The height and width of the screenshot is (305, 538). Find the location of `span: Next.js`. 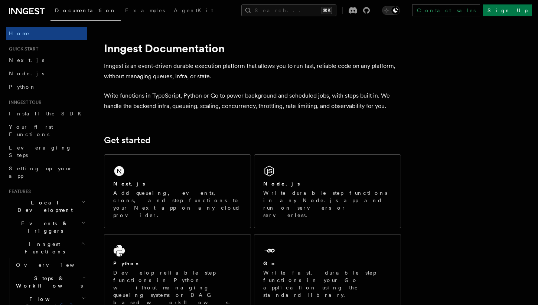

span: Next.js is located at coordinates (26, 60).